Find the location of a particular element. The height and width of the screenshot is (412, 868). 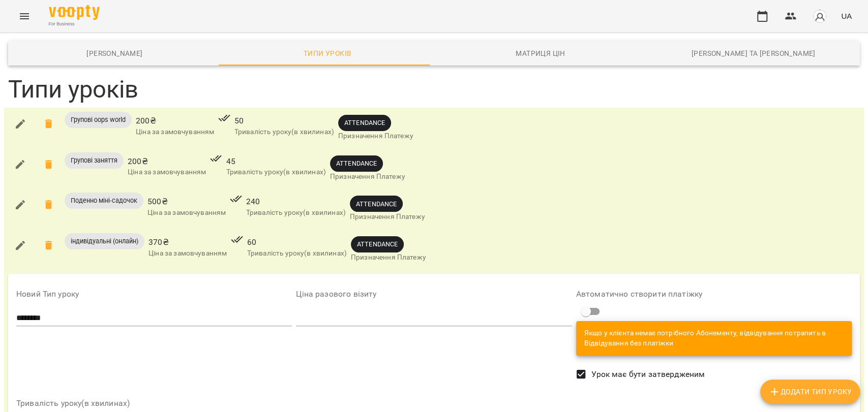

span: індивідуальні (онлайн) is located at coordinates (104, 241).